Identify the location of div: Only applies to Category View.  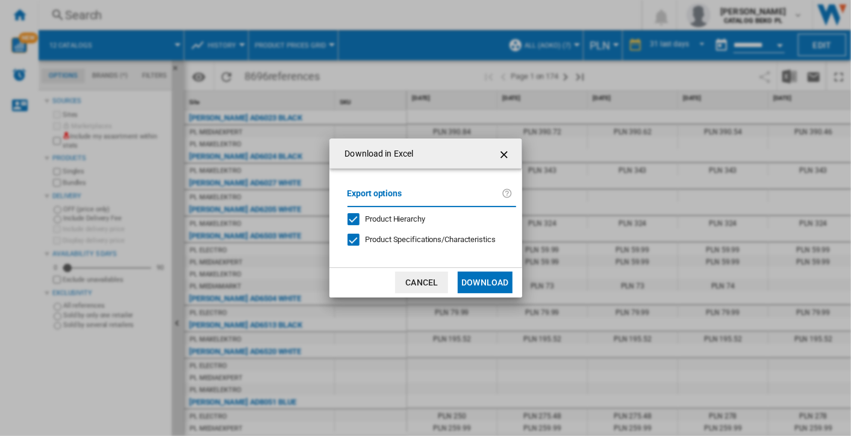
(431, 240).